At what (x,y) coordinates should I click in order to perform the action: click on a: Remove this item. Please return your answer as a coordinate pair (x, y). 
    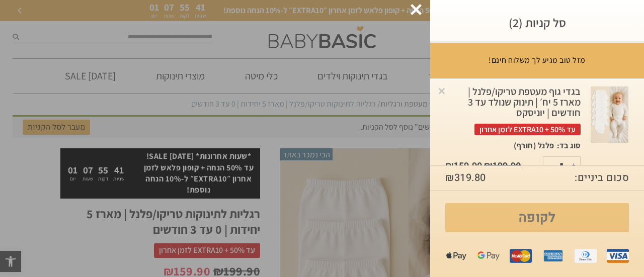
    Looking at the image, I should click on (442, 91).